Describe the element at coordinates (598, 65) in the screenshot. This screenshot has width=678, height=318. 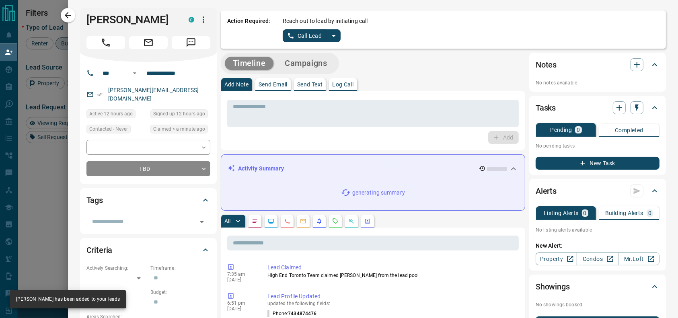
I see `div: Notes` at that location.